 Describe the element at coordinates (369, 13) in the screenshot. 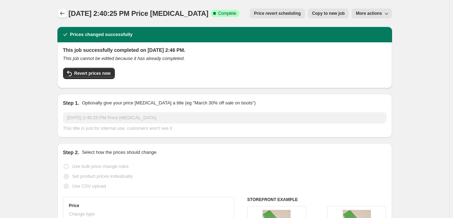

I see `span: More actions` at that location.